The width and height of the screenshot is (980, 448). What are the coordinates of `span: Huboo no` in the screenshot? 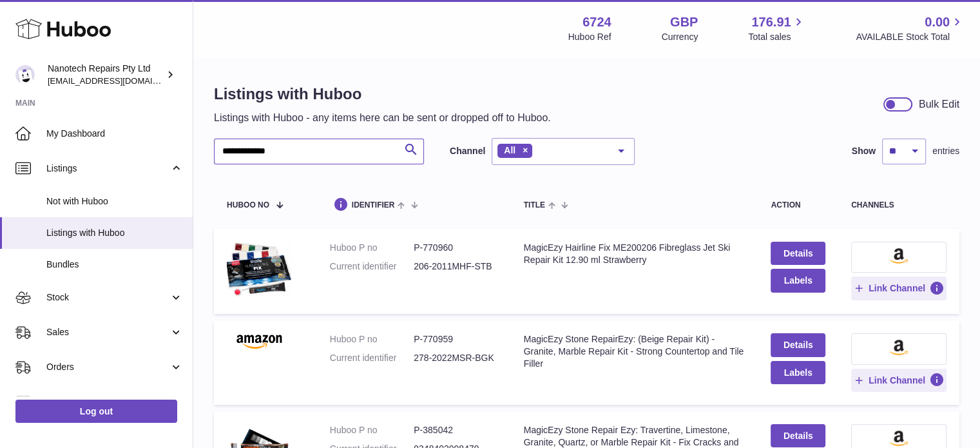 It's located at (248, 205).